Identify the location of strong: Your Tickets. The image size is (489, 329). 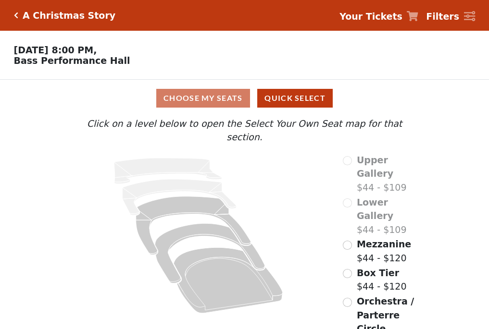
(370, 16).